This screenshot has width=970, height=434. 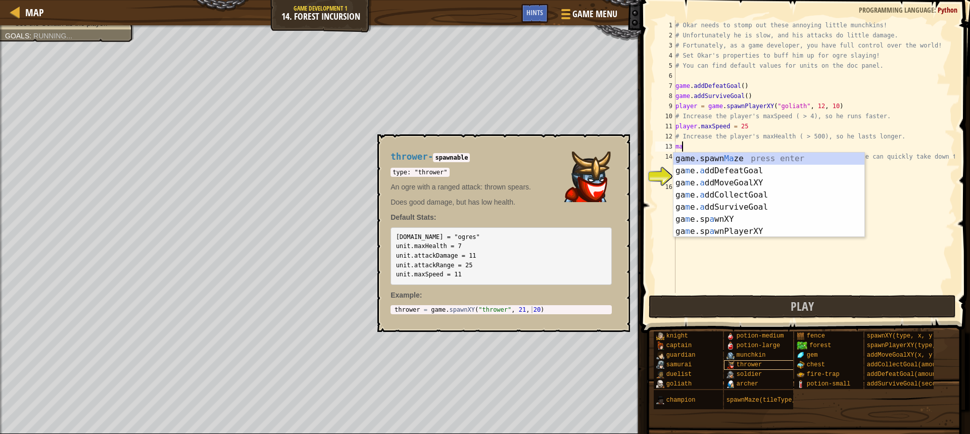 I want to click on span: duelist, so click(x=679, y=374).